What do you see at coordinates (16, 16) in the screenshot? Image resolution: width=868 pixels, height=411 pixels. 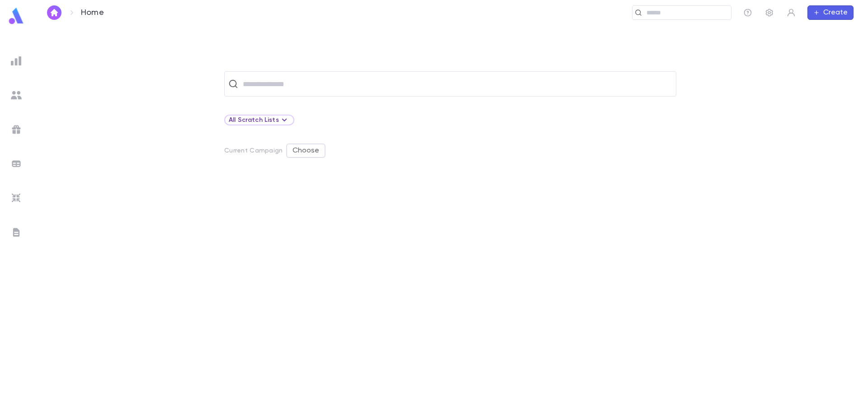 I see `img: logo` at bounding box center [16, 16].